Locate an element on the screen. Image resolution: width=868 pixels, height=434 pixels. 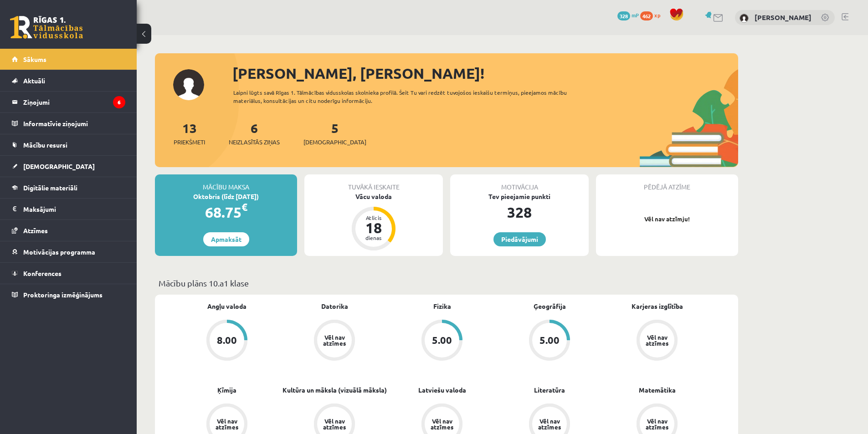
div: Laipni lūgts savā Rīgas 1. Tālmācības vidusskolas skolnieka profilā. Šeit Tu vari redzēt tuvojošo... is located at coordinates (409, 97).